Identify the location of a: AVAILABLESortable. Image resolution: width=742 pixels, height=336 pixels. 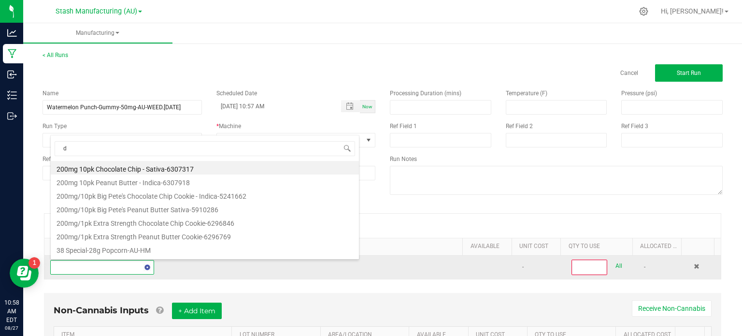
(490, 246).